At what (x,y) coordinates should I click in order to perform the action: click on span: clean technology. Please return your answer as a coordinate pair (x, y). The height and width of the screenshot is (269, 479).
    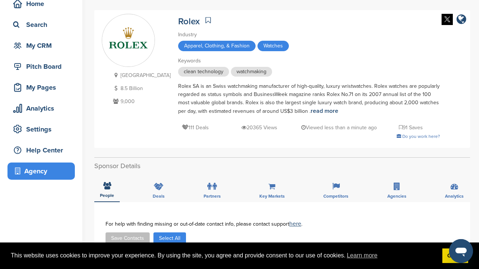
    Looking at the image, I should click on (203, 72).